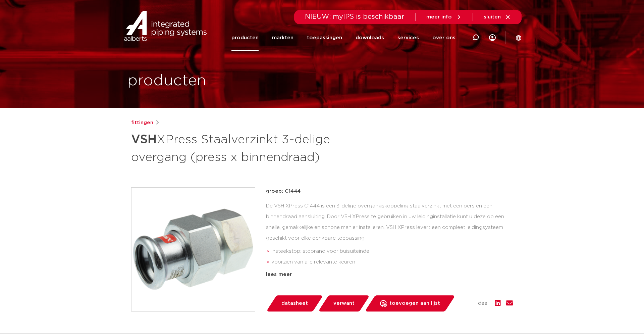  What do you see at coordinates (295, 303) in the screenshot?
I see `a: datasheet` at bounding box center [295, 303].